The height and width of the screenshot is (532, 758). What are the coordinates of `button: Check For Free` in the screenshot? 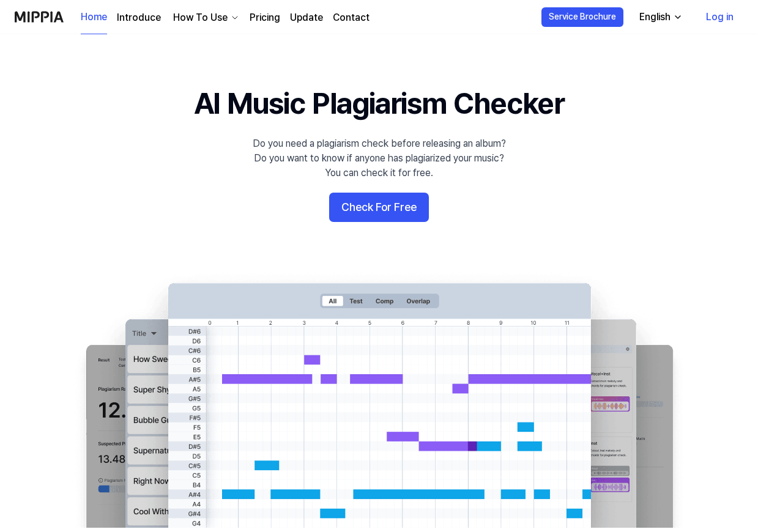 It's located at (379, 207).